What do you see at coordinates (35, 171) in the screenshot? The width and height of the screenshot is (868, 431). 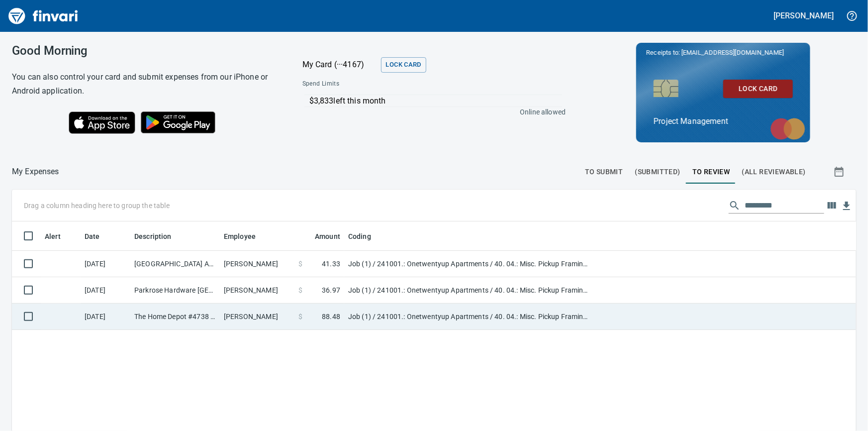 I see `nav: breadcrumb` at bounding box center [35, 171].